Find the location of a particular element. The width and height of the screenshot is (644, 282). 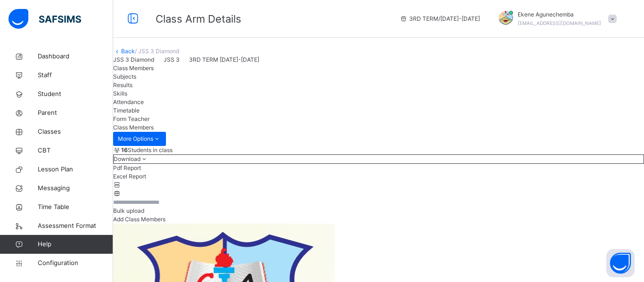

span: Assessment Format is located at coordinates (75, 226).